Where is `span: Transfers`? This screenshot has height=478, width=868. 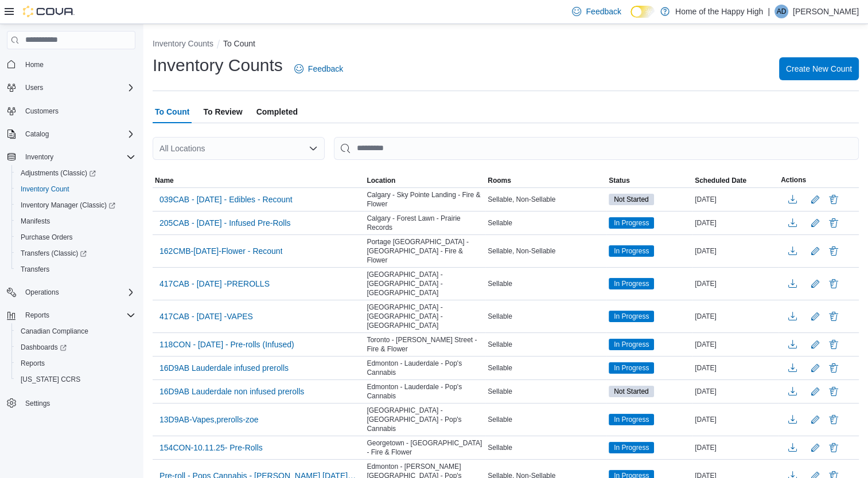 span: Transfers is located at coordinates (76, 270).